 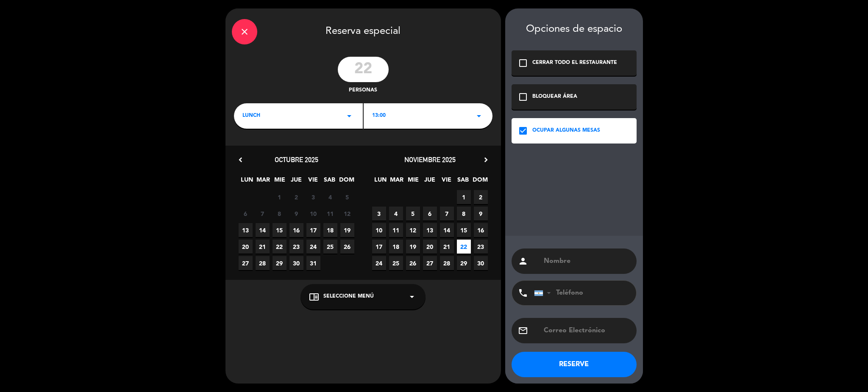 I want to click on button: RESERVE, so click(x=574, y=364).